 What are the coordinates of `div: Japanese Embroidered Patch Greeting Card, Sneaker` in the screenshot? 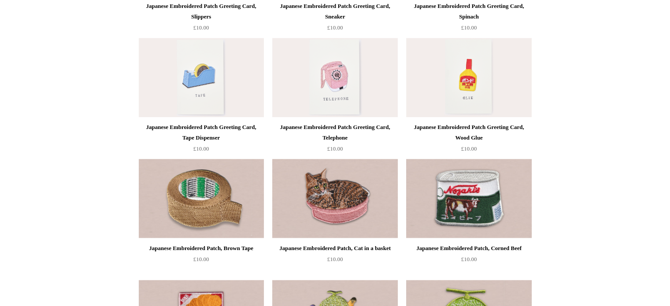 It's located at (335, 11).